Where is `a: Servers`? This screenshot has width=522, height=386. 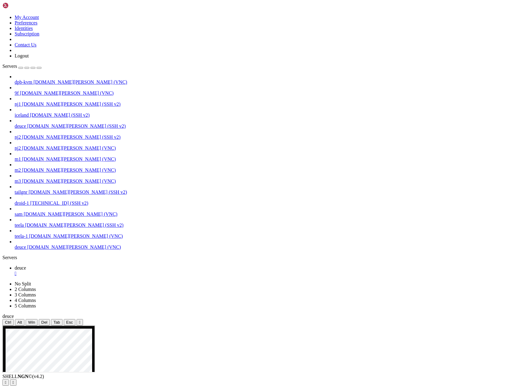
a: Servers is located at coordinates (22, 66).